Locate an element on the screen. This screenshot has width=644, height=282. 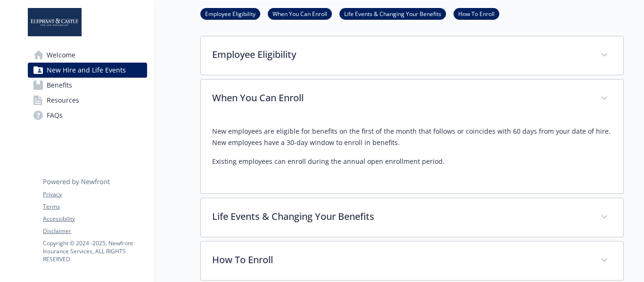
a: Employee Eligibility is located at coordinates (230, 13).